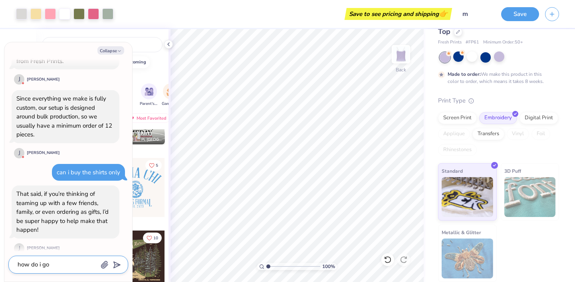  I want to click on div: Digital Print, so click(539, 118).